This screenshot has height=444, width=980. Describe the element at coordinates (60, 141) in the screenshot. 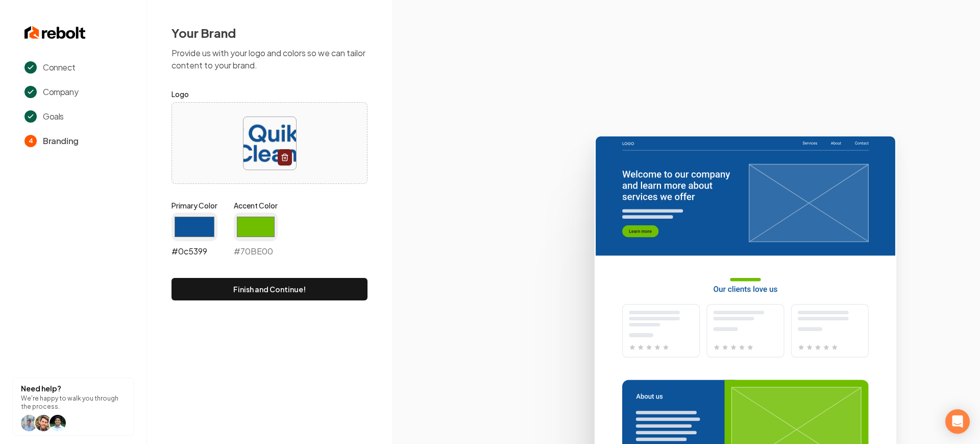

I see `span: Branding` at that location.